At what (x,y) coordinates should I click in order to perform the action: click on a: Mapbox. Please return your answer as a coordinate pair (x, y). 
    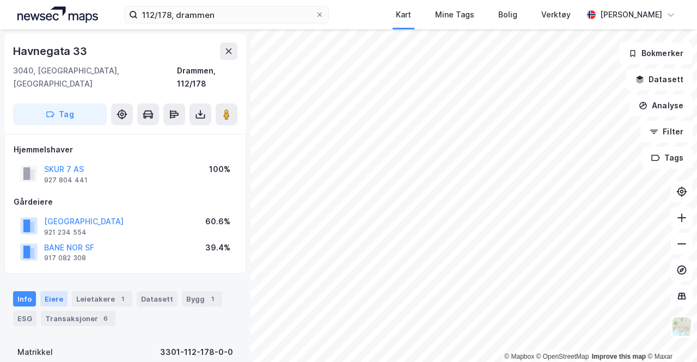
    Looking at the image, I should click on (519, 357).